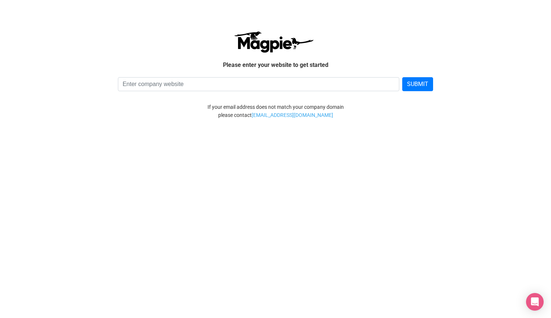 The width and height of the screenshot is (551, 318). What do you see at coordinates (418, 84) in the screenshot?
I see `button: SUBMIT` at bounding box center [418, 84].